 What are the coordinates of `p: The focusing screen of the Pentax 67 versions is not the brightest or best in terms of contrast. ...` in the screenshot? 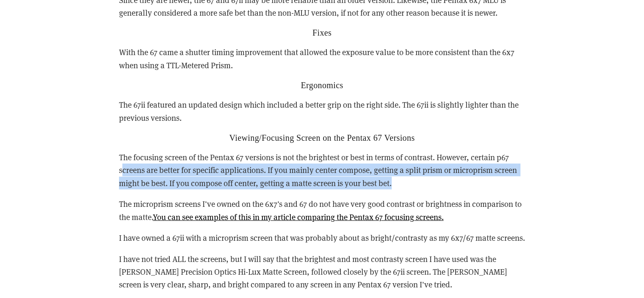 It's located at (322, 170).